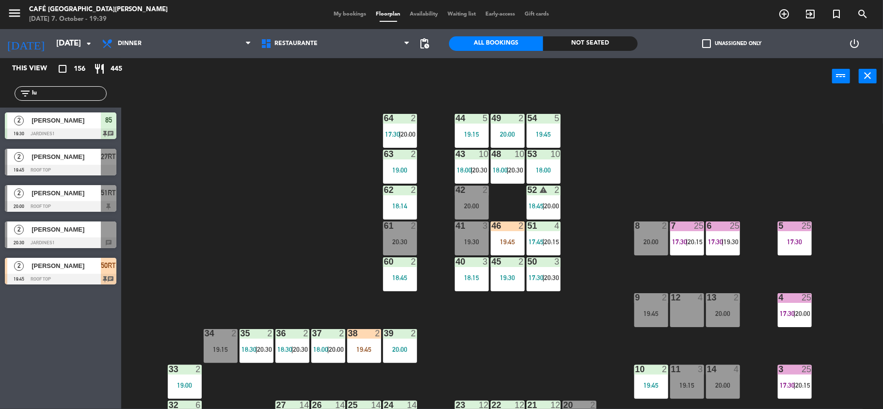 The width and height of the screenshot is (883, 409). What do you see at coordinates (456, 226) in the screenshot?
I see `div: 41` at bounding box center [456, 226].